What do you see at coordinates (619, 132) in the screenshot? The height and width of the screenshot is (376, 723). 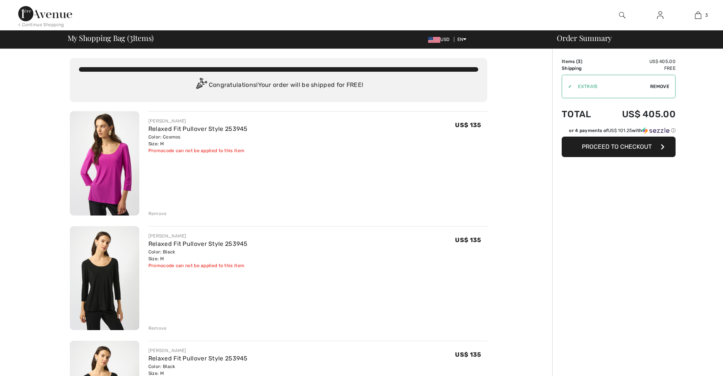 I see `div: or 4 payments ofUS$ 101.25withSezzle Click to learn more about Sezzle` at bounding box center [619, 132].